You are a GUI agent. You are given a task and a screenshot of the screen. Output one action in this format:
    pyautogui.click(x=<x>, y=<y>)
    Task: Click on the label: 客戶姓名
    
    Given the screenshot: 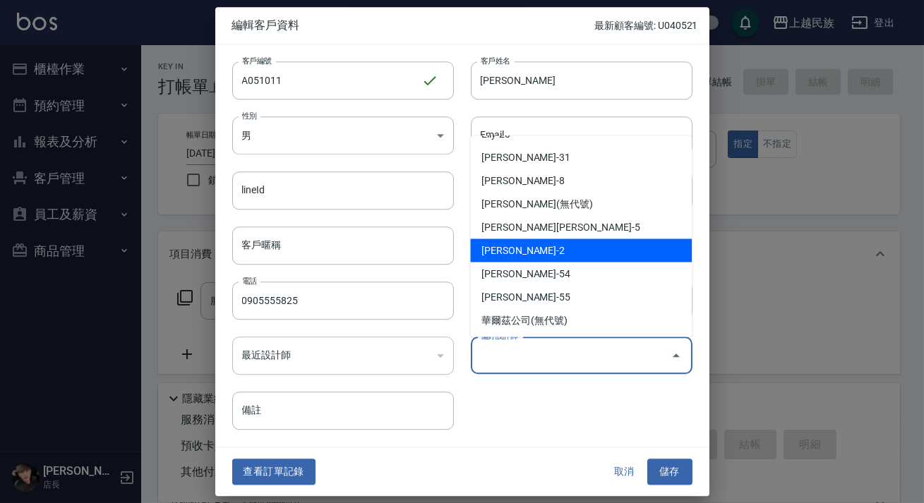 What is the action you would take?
    pyautogui.click(x=495, y=60)
    